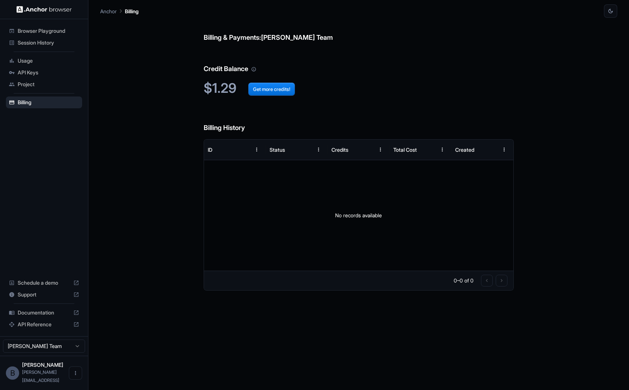 This screenshot has width=629, height=390. Describe the element at coordinates (48, 102) in the screenshot. I see `span: Billing` at that location.